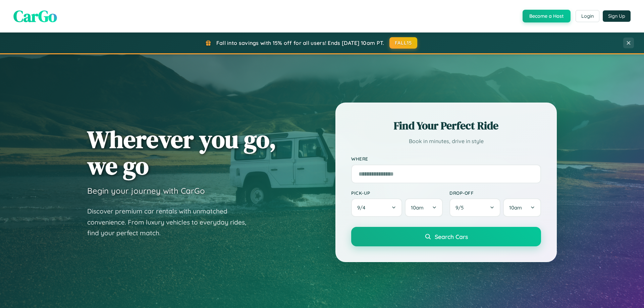 Image resolution: width=644 pixels, height=308 pixels. What do you see at coordinates (616, 16) in the screenshot?
I see `button: Sign Up` at bounding box center [616, 16].